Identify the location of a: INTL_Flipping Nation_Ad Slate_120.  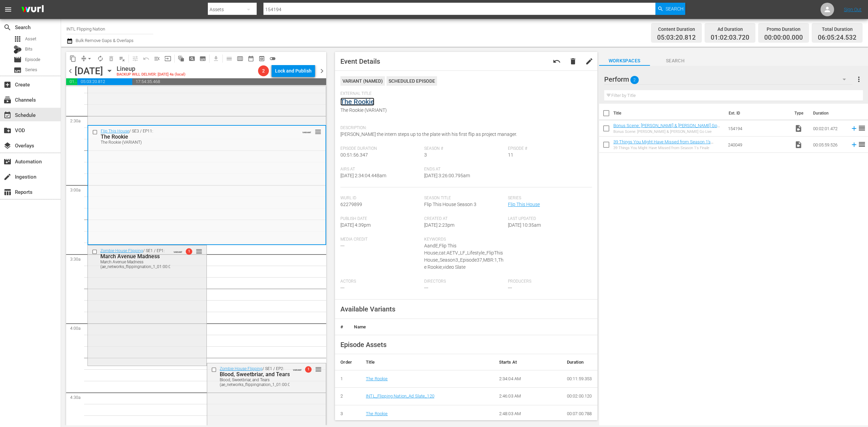
(400, 396).